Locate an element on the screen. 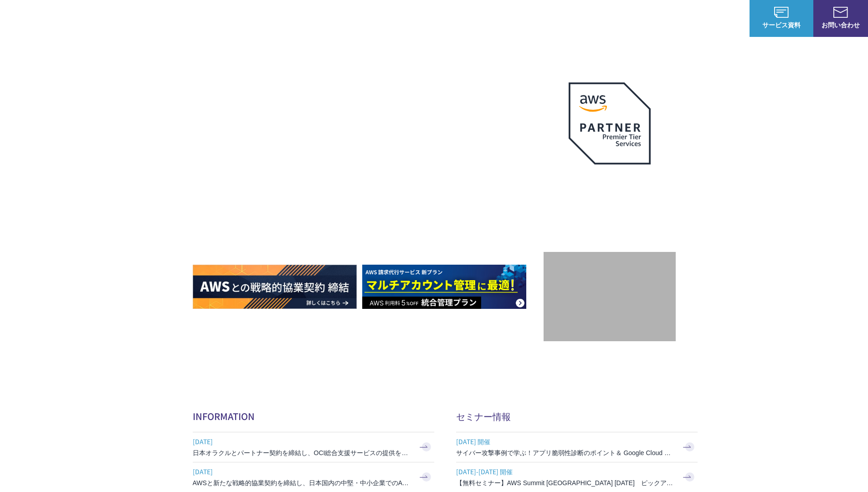 The image size is (868, 492). a: ログイン is located at coordinates (727, 18).